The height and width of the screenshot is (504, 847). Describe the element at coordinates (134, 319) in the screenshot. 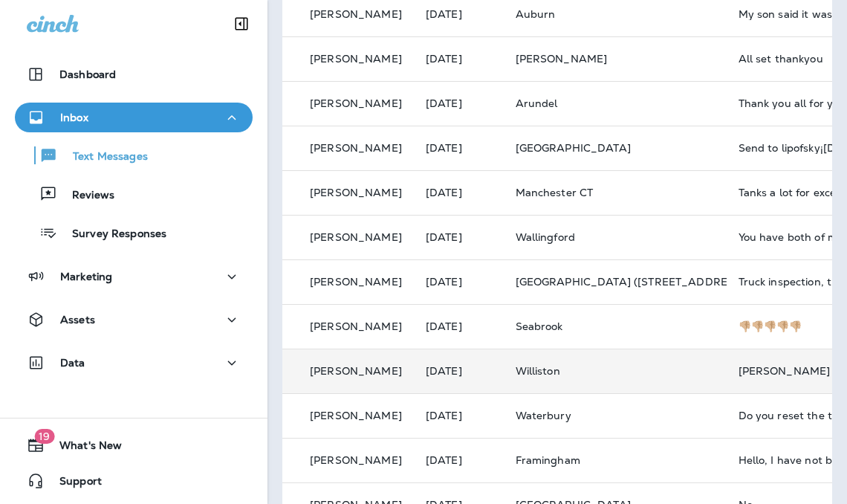

I see `button: Assets` at that location.